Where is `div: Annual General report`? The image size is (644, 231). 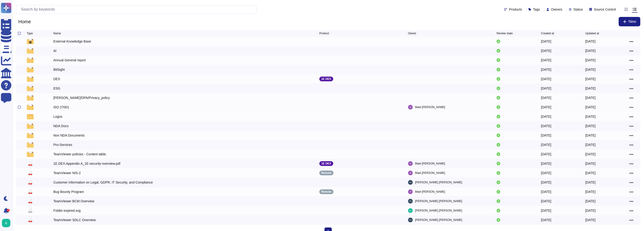 div: Annual General report is located at coordinates (69, 60).